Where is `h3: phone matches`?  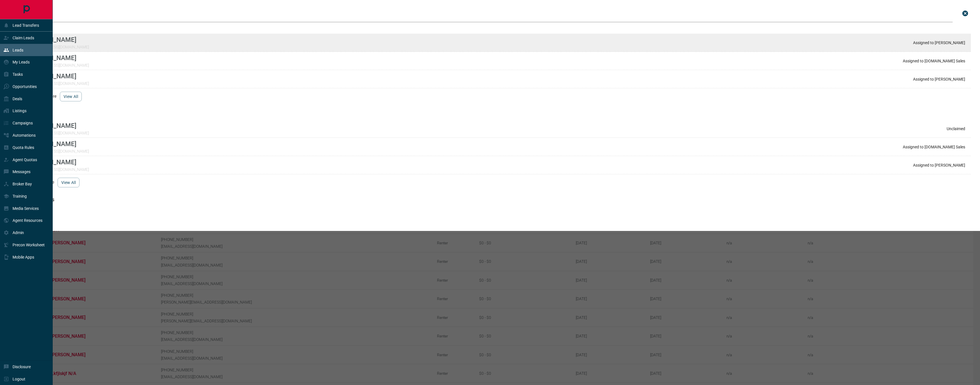 h3: phone matches is located at coordinates (496, 200).